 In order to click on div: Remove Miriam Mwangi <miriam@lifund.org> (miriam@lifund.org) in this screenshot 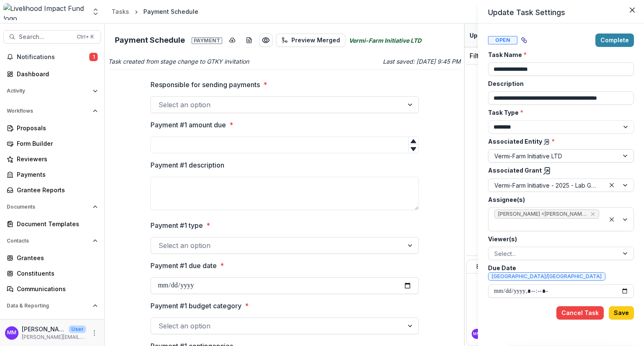, I will do `click(593, 214)`.